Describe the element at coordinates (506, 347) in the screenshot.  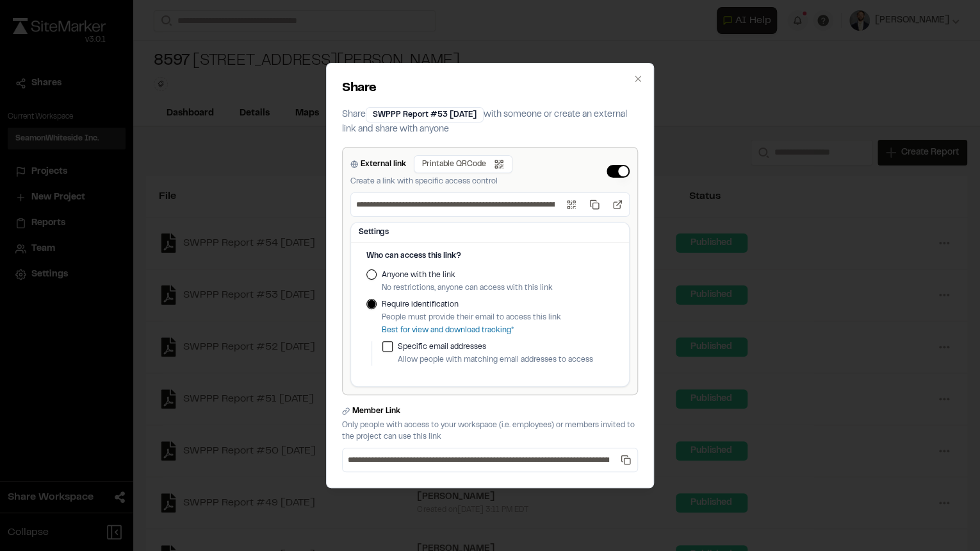
I see `label: Specific email addresses` at that location.